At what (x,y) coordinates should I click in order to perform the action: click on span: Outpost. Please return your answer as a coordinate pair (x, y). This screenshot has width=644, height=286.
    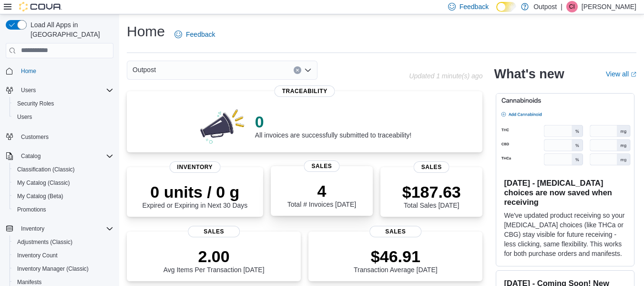
    Looking at the image, I should click on (144, 70).